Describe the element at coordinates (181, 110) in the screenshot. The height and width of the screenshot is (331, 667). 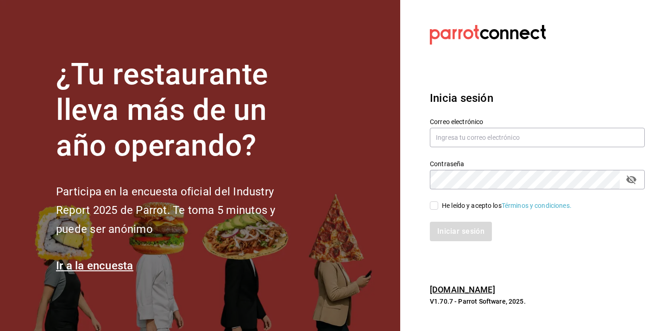
I see `h1: ¿Tu restaurante lleva más de un año operando?` at that location.